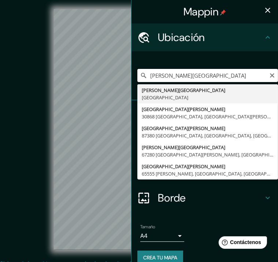  What do you see at coordinates (144, 236) in the screenshot?
I see `font: A4` at bounding box center [144, 236].